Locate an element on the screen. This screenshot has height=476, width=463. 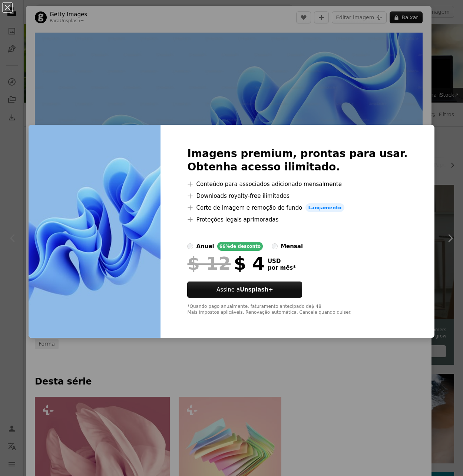
span: Lançamento is located at coordinates (325, 208).